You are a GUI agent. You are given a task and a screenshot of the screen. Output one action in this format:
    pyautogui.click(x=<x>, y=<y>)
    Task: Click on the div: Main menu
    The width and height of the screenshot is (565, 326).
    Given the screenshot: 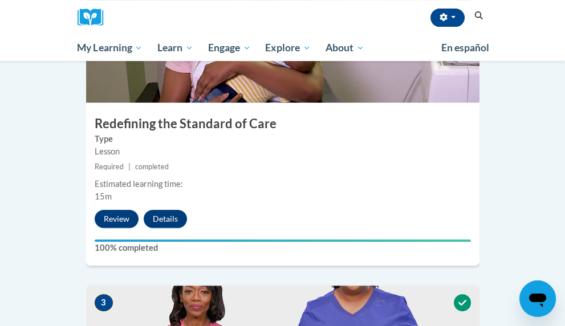 What is the action you would take?
    pyautogui.click(x=283, y=48)
    